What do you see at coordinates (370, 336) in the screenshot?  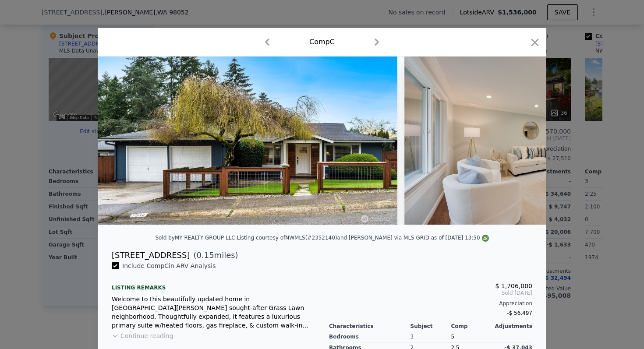 I see `div: Bedrooms` at bounding box center [370, 336].